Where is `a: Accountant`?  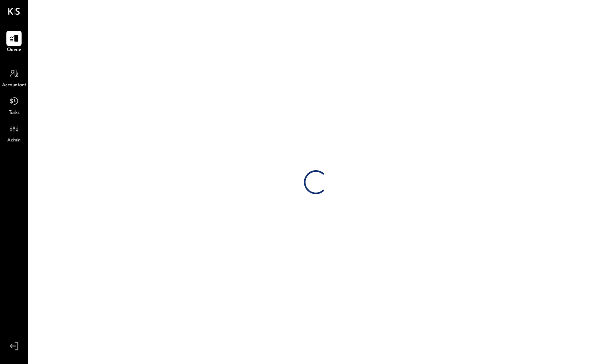
a: Accountant is located at coordinates (14, 78).